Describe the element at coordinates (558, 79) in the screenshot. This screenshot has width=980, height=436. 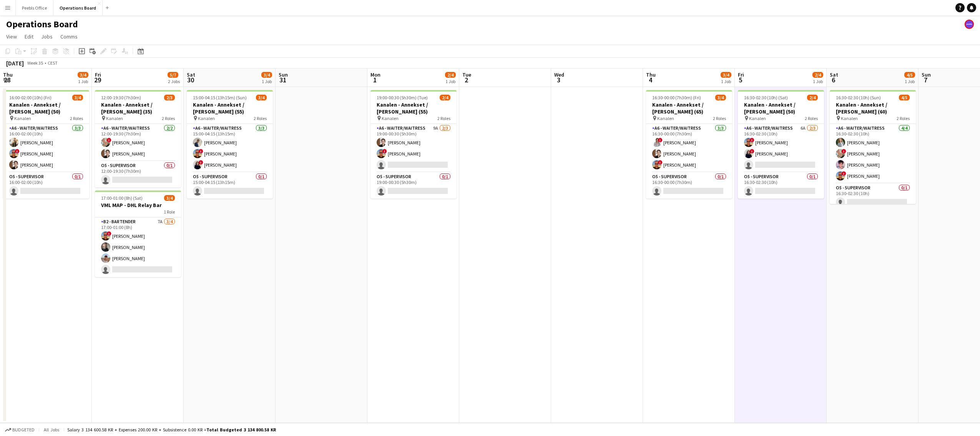
I see `span: 3` at that location.